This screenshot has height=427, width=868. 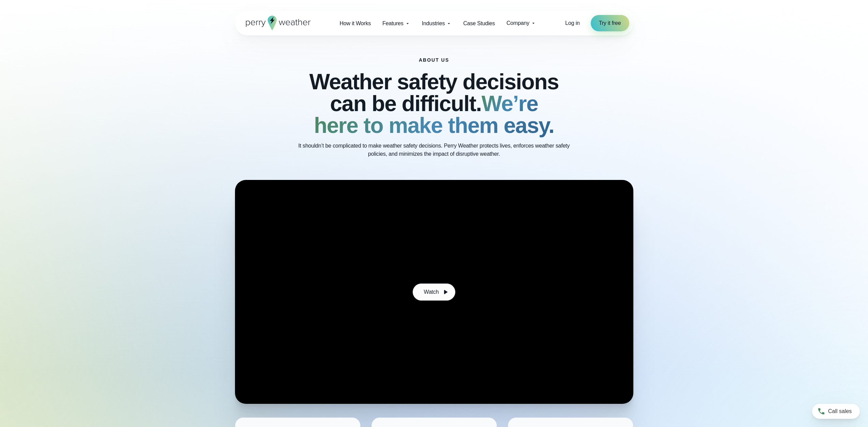 What do you see at coordinates (355, 23) in the screenshot?
I see `a: How it Works` at bounding box center [355, 23].